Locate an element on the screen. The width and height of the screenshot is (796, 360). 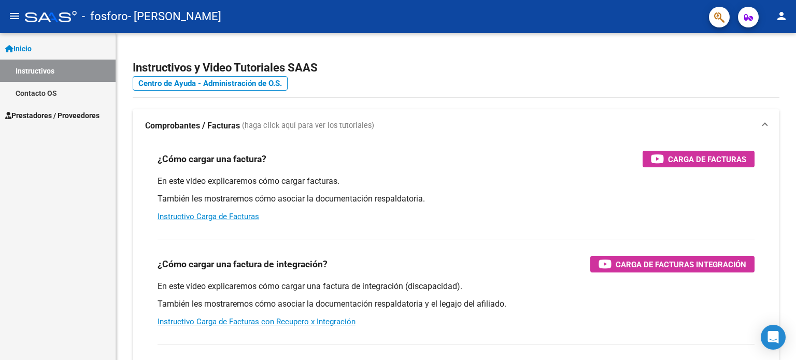
span: Carga de Facturas is located at coordinates (707, 159).